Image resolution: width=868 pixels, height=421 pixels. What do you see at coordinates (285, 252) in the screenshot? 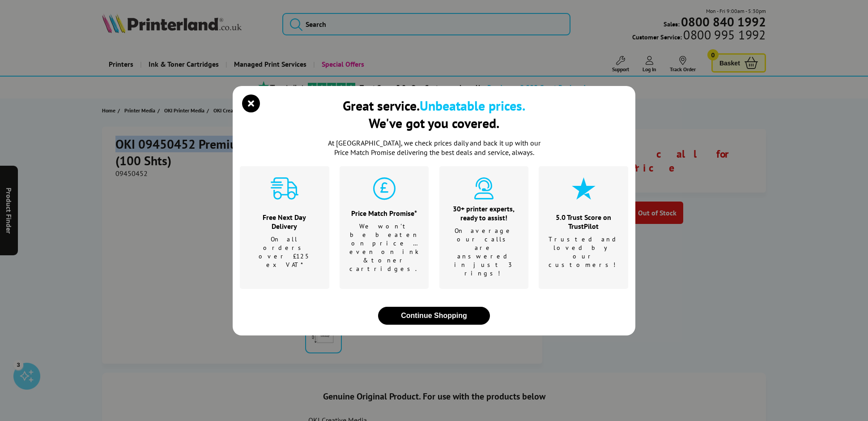
I see `p: On all orders over £125 ex VAT*` at bounding box center [285, 252].